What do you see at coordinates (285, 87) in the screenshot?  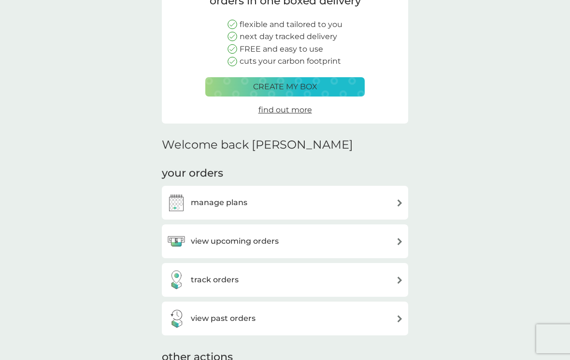 I see `p: create my box` at bounding box center [285, 87].